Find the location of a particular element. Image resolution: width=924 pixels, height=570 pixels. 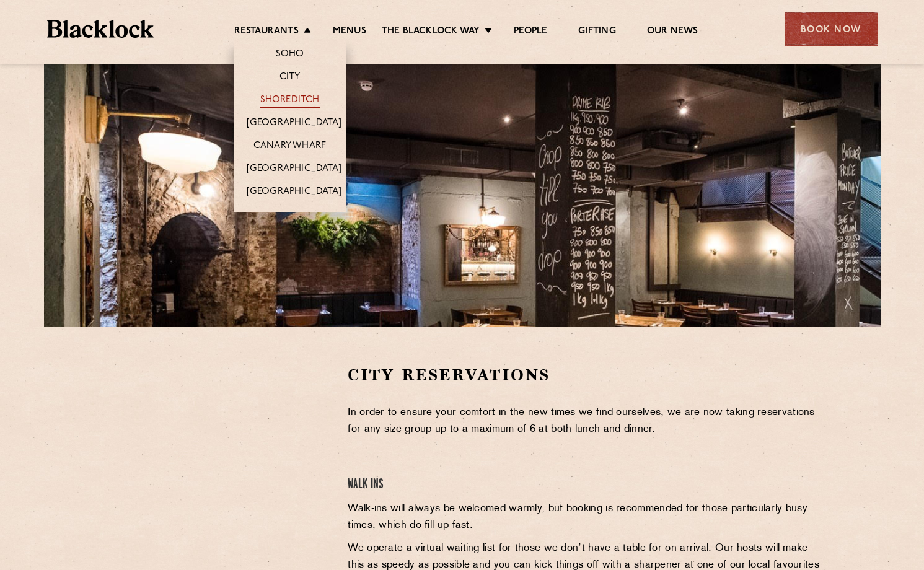

h2: City Reservations is located at coordinates (586, 375).